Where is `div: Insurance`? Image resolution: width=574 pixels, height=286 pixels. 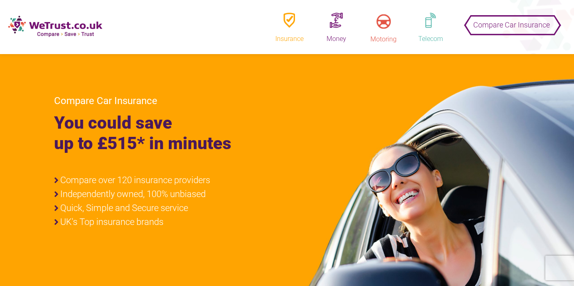
div: Insurance is located at coordinates (289, 39).